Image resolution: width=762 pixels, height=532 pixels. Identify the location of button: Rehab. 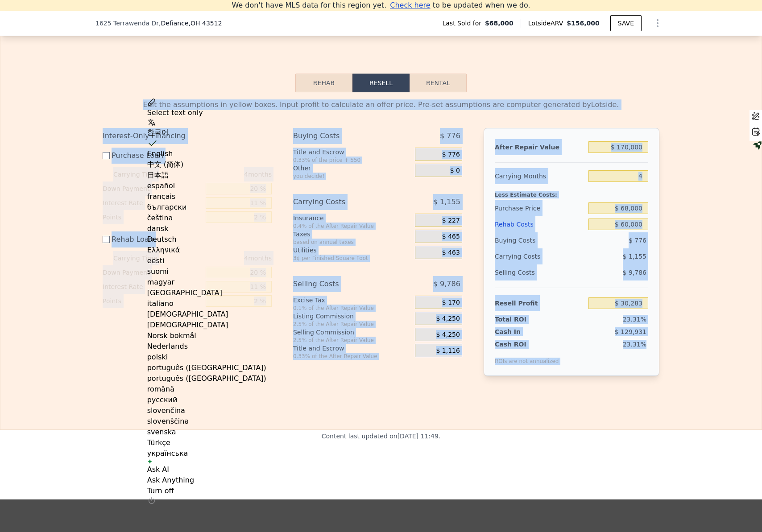
(324, 83).